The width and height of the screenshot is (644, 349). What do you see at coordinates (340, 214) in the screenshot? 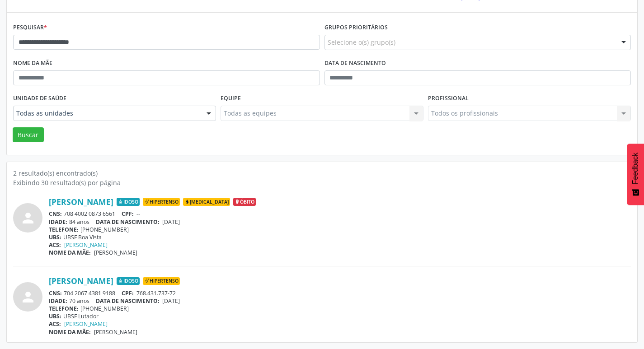
I see `div: 708 4002 0873 6561` at bounding box center [340, 214].